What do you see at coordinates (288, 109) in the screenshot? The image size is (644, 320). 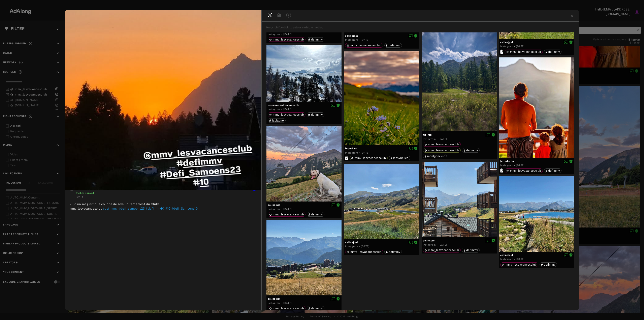 I see `time: 2025-03-27T17:03:25.000Z` at bounding box center [288, 109].